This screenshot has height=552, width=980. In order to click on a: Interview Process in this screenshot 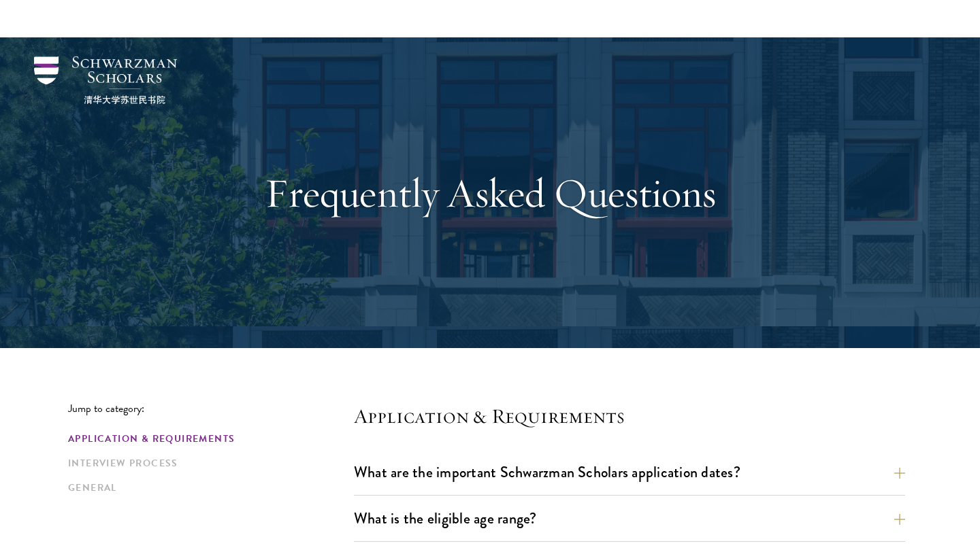, I will do `click(207, 463)`.